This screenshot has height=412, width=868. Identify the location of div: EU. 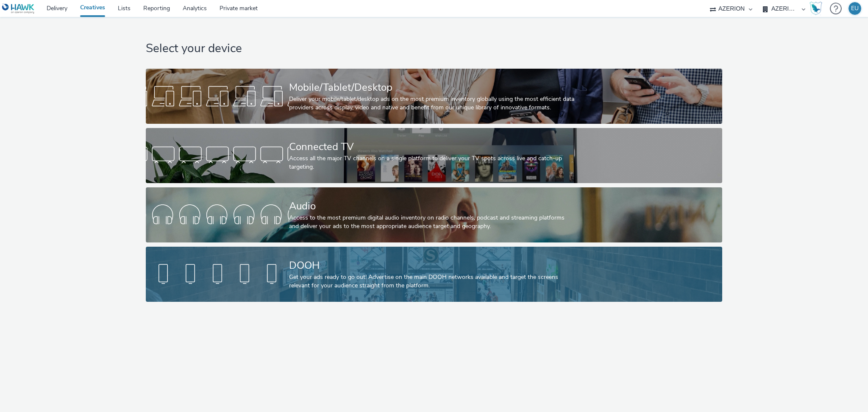
(855, 9).